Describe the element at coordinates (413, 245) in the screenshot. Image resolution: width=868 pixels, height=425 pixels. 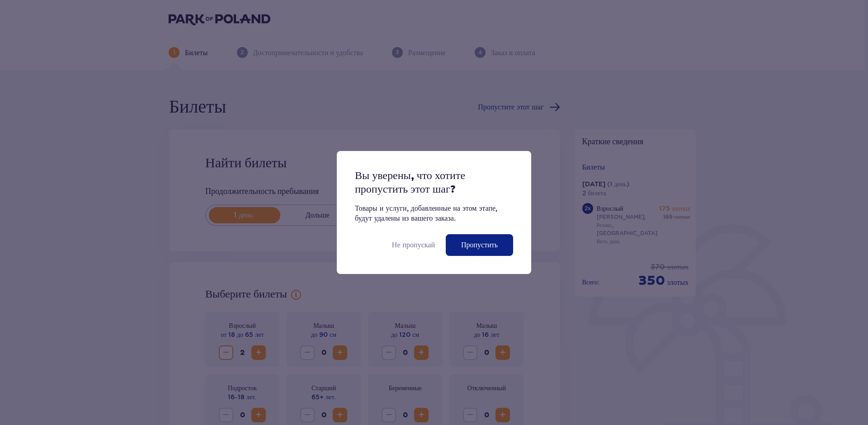
I see `a: Не пропускай` at that location.